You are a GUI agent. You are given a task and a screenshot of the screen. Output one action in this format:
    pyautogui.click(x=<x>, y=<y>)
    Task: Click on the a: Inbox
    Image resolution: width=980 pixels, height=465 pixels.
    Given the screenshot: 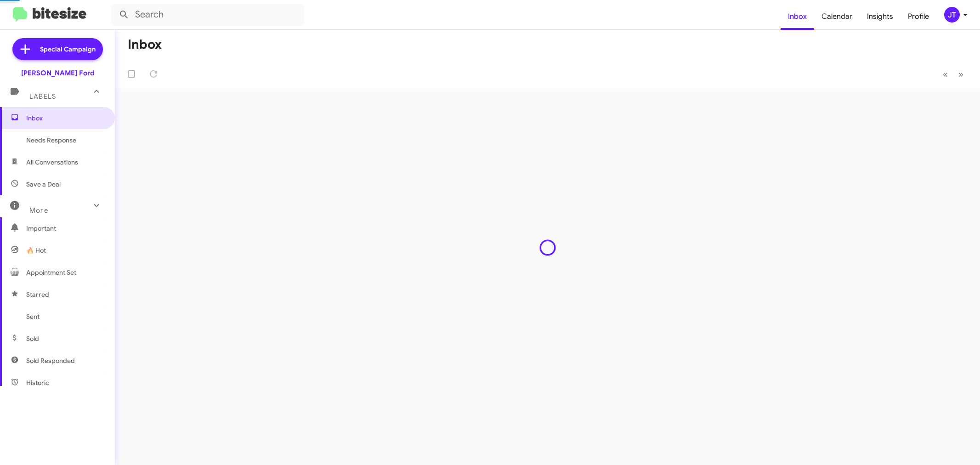 What is the action you would take?
    pyautogui.click(x=797, y=16)
    